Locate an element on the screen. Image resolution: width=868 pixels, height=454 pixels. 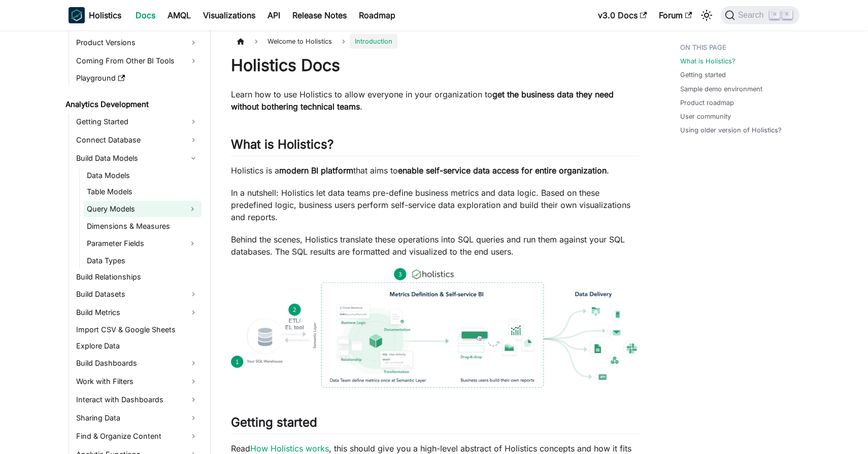
h2: What is Holistics? is located at coordinates (435, 146).